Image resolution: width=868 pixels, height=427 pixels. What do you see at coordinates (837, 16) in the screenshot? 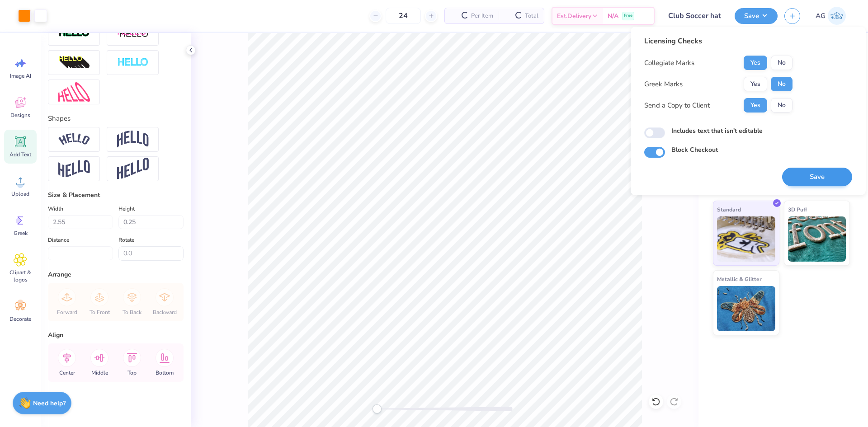
I see `img: Aljosh Eyron Garcia` at bounding box center [837, 16].